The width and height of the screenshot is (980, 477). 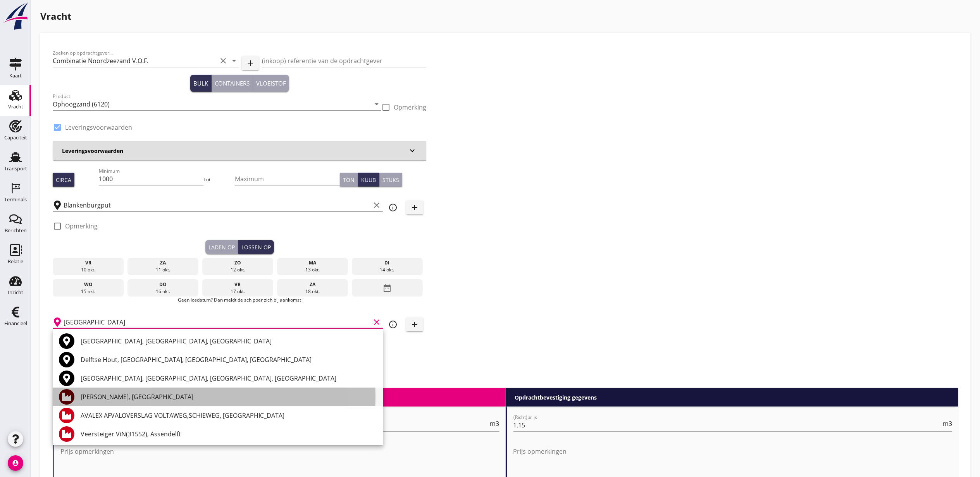 What do you see at coordinates (238, 270) in the screenshot?
I see `div: 12 okt.` at bounding box center [238, 270].